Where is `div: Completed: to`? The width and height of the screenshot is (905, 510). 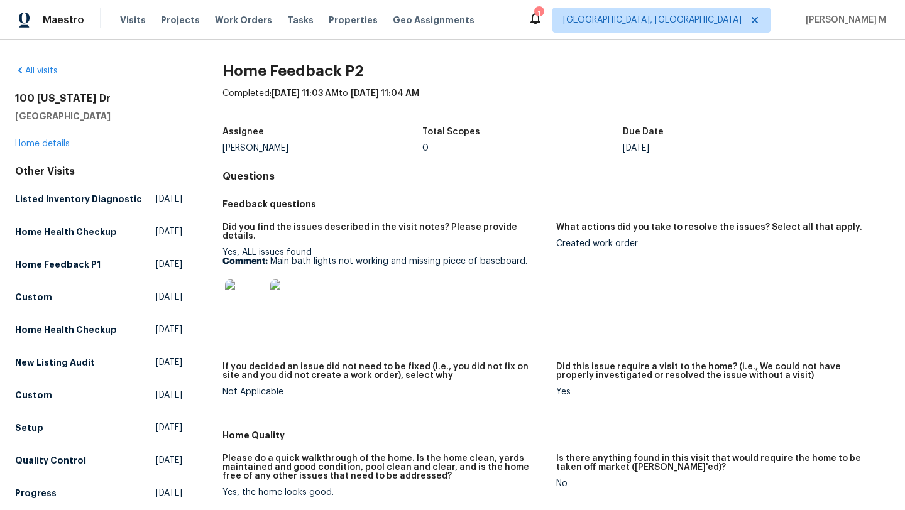 div: Completed: to is located at coordinates (556, 104).